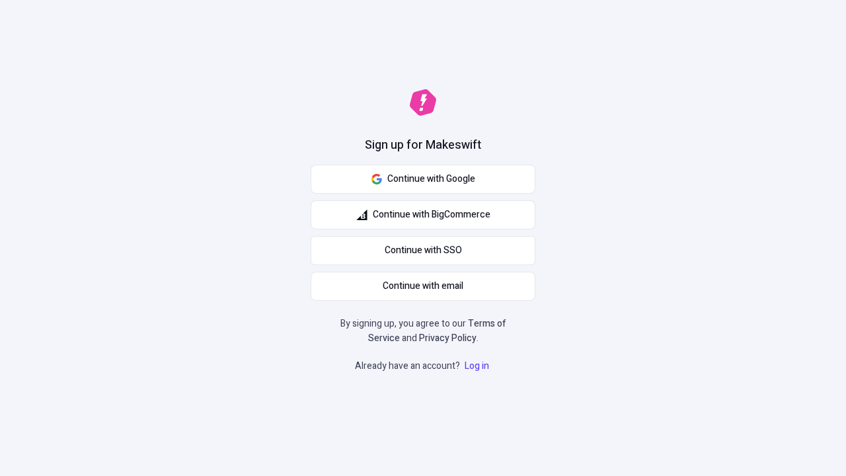  What do you see at coordinates (437, 330) in the screenshot?
I see `a: Terms of Service` at bounding box center [437, 330].